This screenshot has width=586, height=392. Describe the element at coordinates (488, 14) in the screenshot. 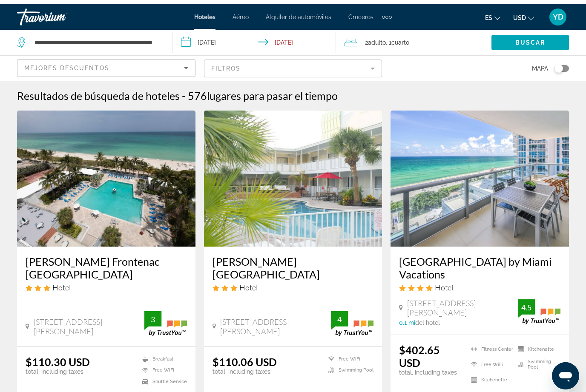

I see `span: es` at that location.